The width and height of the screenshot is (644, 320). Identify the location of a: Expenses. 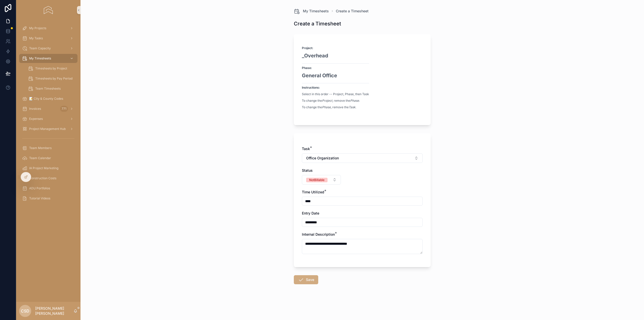
(48, 119).